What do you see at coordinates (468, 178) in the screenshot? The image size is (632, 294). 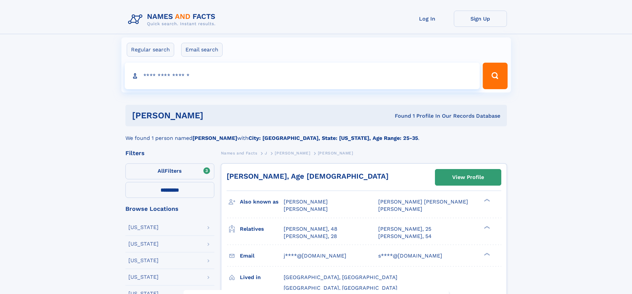 I see `div: View Profile` at bounding box center [468, 178].